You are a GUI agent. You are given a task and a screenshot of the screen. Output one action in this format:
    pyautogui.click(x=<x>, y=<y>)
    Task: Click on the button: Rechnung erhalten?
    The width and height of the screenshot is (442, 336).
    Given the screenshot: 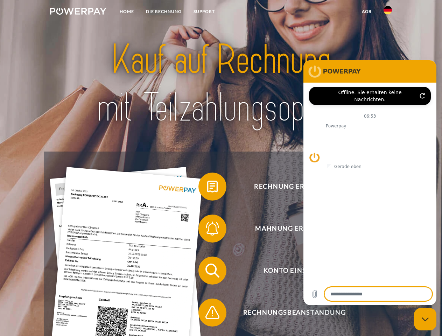 What is the action you would take?
    pyautogui.click(x=290, y=187)
    